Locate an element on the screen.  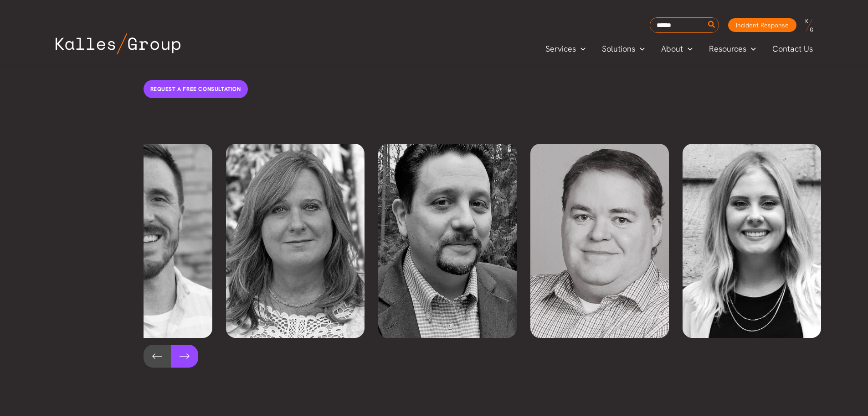
a: ResourcesMenu Toggle is located at coordinates (733, 48).